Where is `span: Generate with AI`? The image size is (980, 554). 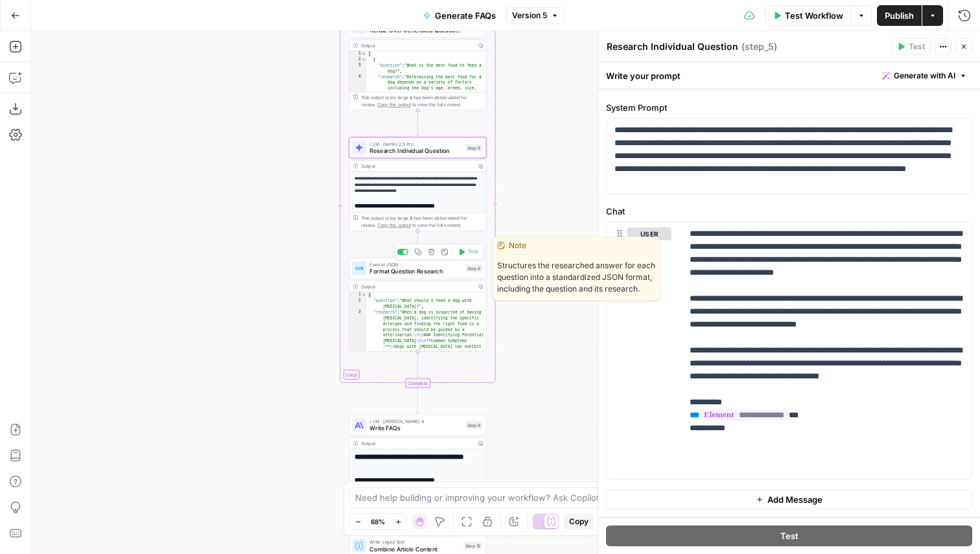
span: Generate with AI is located at coordinates (925, 76).